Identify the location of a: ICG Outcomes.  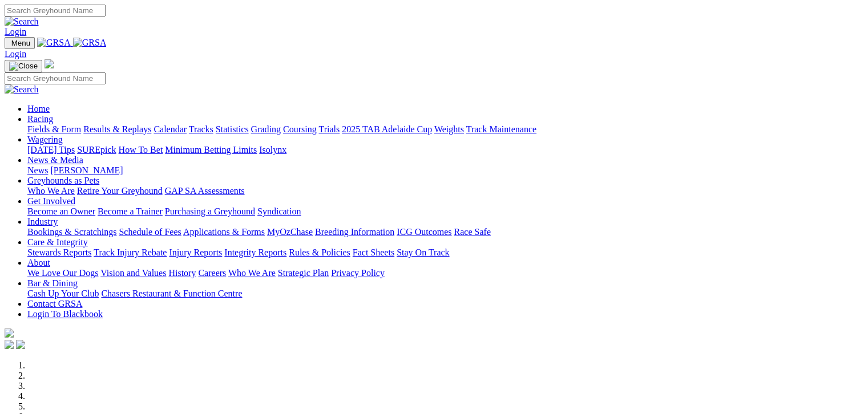
(424, 231).